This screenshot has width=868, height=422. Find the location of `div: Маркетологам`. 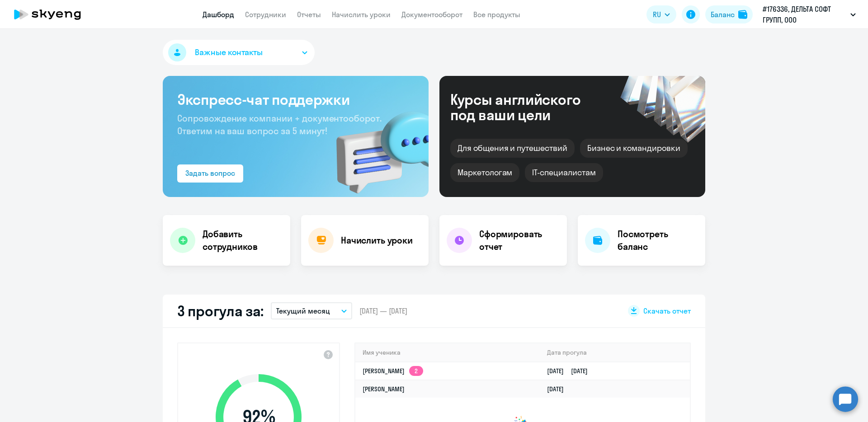

div: Маркетологам is located at coordinates (484, 172).